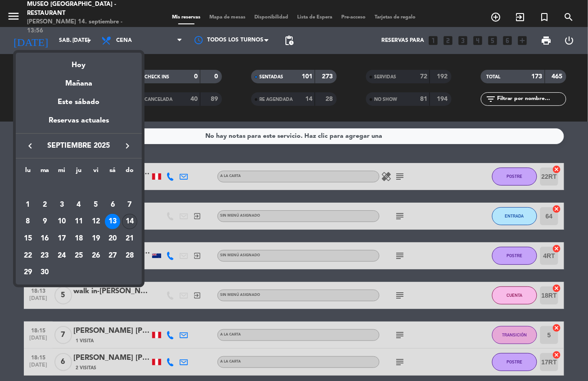 The image size is (588, 381). What do you see at coordinates (130, 205) in the screenshot?
I see `td: 7 de septiembre de 2025` at bounding box center [130, 205].